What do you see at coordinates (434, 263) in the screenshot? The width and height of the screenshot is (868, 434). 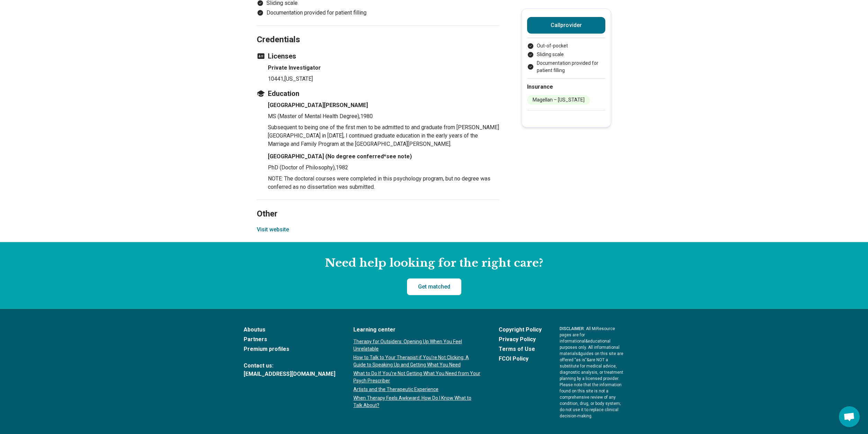 I see `h2: Need help looking for the right care?` at bounding box center [434, 263].